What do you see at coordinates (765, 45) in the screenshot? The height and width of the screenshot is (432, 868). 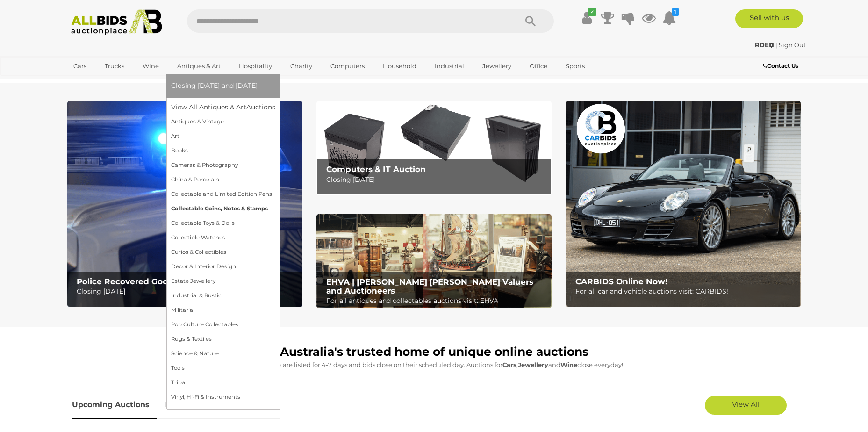 I see `a: RDE` at bounding box center [765, 45].